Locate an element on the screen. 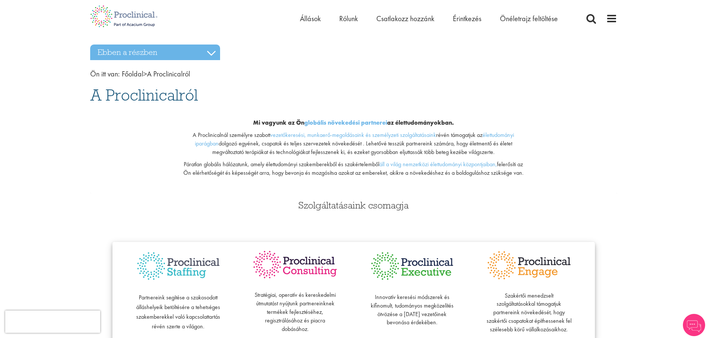  a: Érintkezés is located at coordinates (467, 19).